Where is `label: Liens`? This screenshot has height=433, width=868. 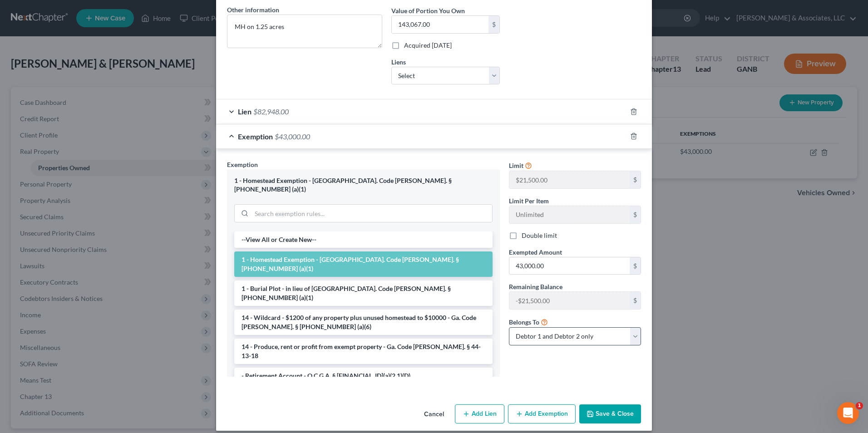 label: Liens is located at coordinates (399, 62).